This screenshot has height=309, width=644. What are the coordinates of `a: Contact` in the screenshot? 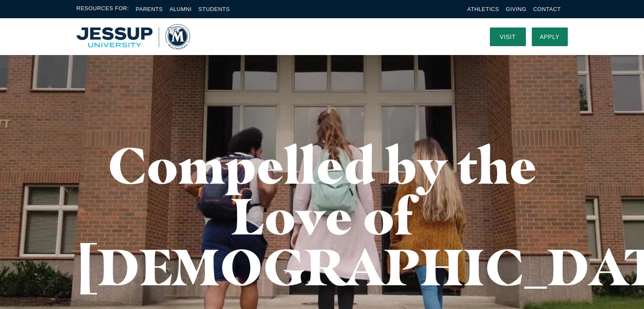 It's located at (547, 9).